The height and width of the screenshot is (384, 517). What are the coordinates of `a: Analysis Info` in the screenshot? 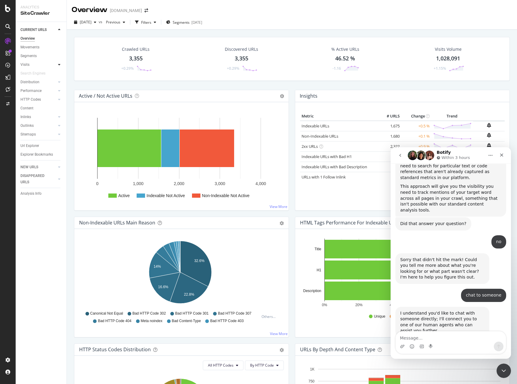 It's located at (41, 194).